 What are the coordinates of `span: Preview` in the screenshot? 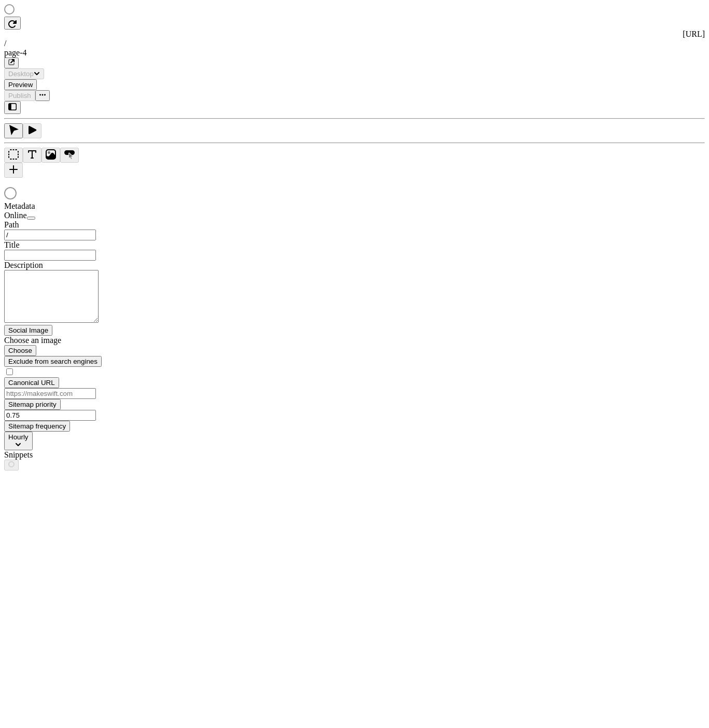 It's located at (20, 85).